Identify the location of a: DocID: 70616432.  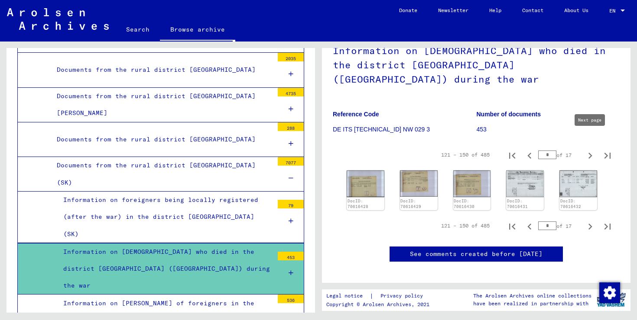
(570, 204).